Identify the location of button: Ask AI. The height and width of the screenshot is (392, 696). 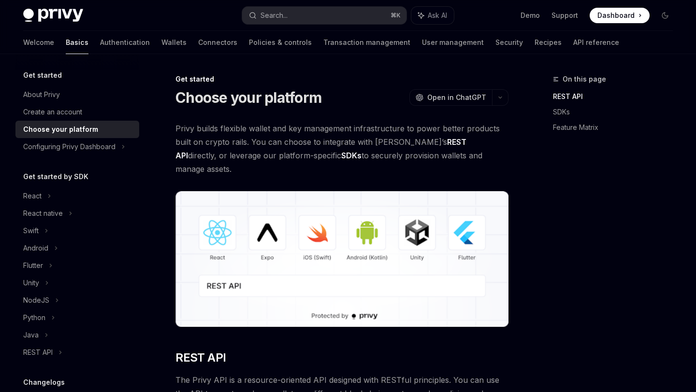
(432, 15).